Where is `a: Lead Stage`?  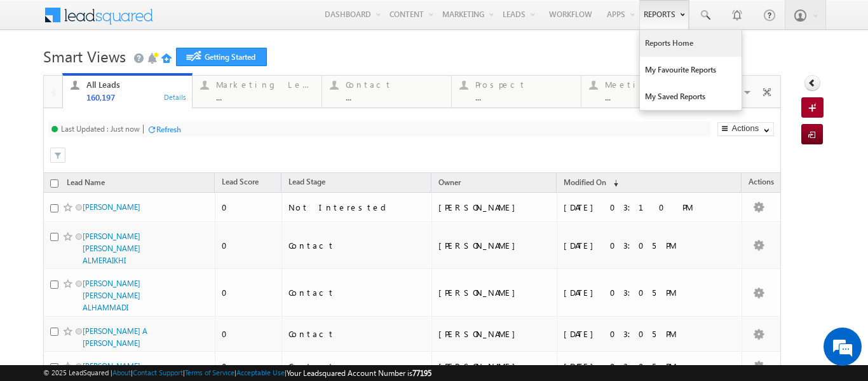
a: Lead Stage is located at coordinates (307, 183).